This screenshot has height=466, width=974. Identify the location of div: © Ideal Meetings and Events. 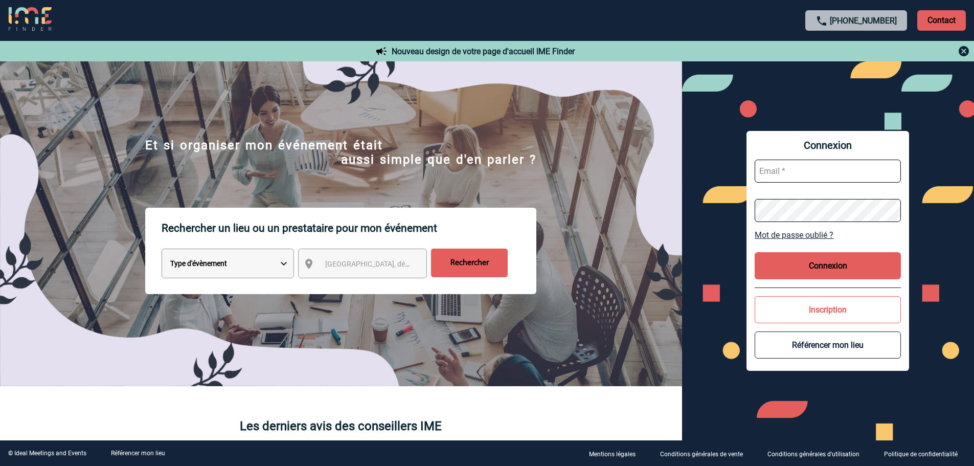
(47, 453).